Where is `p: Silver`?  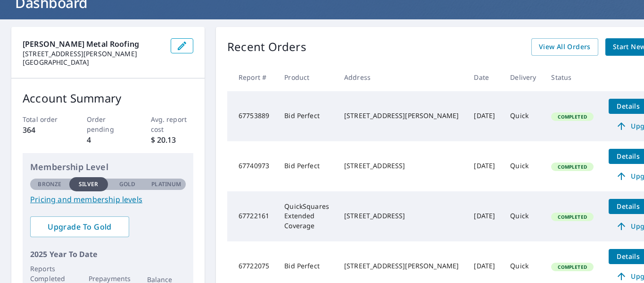
p: Silver is located at coordinates (89, 184).